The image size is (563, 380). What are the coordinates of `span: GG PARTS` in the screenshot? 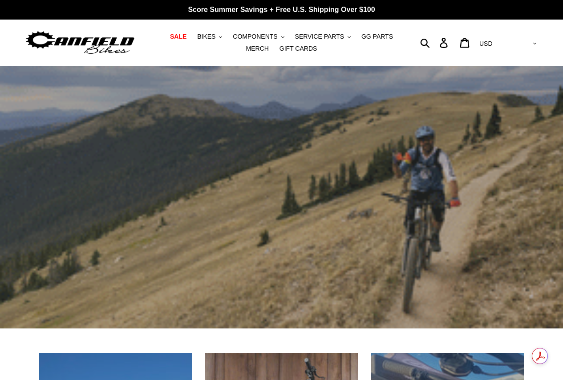 It's located at (377, 36).